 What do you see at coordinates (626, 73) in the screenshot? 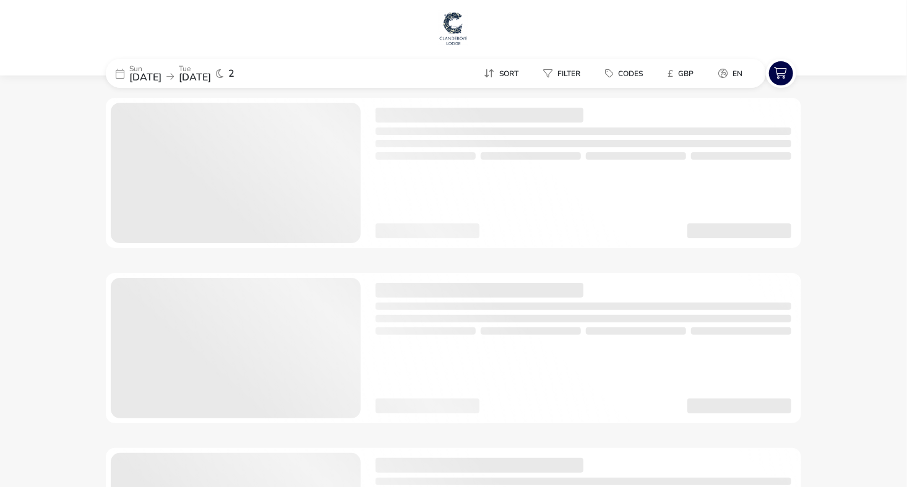
I see `naf-pibe-menu-bar-item: Codes` at bounding box center [626, 73].